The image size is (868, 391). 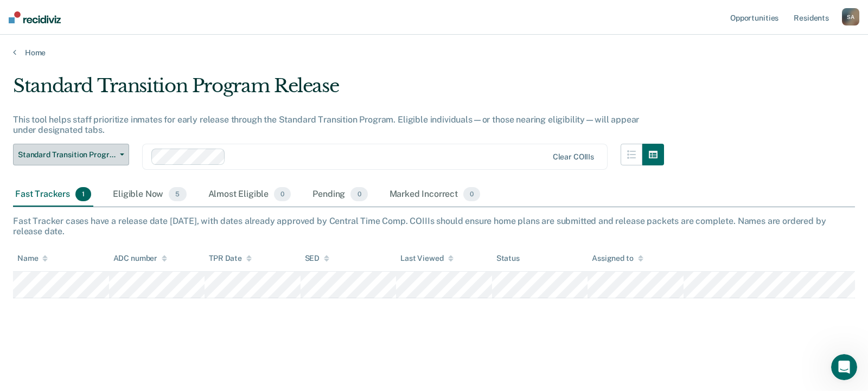 What do you see at coordinates (426, 258) in the screenshot?
I see `div: Last Viewed` at bounding box center [426, 258].